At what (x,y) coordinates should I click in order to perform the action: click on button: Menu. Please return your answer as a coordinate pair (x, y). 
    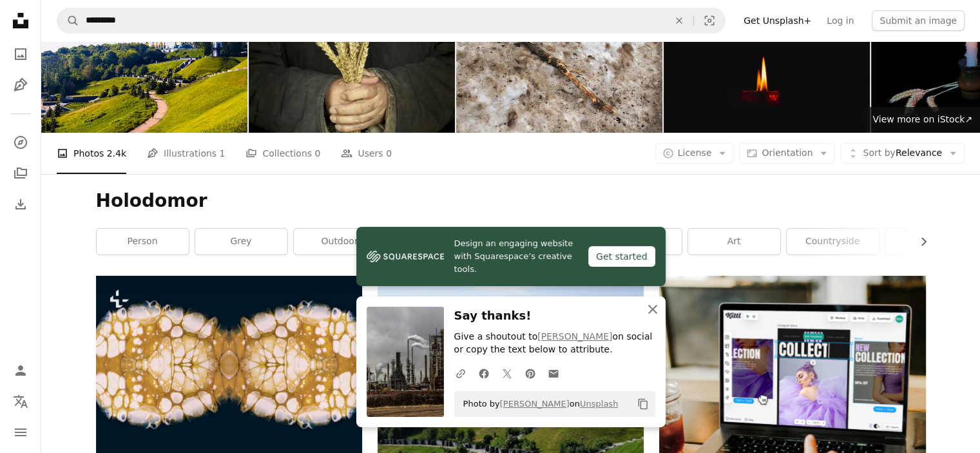
    Looking at the image, I should click on (21, 432).